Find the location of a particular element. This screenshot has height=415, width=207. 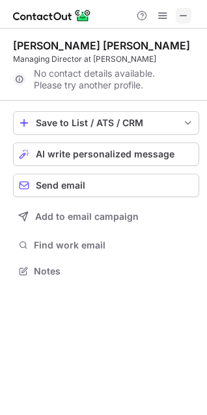

span: Send email is located at coordinates (60, 185).